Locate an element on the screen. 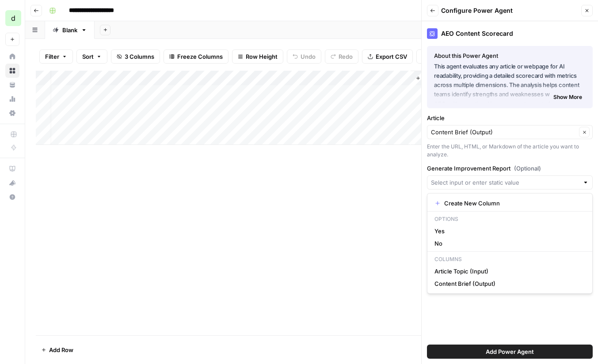  button: Workspace: dmitriy-testing-0 is located at coordinates (13, 18).